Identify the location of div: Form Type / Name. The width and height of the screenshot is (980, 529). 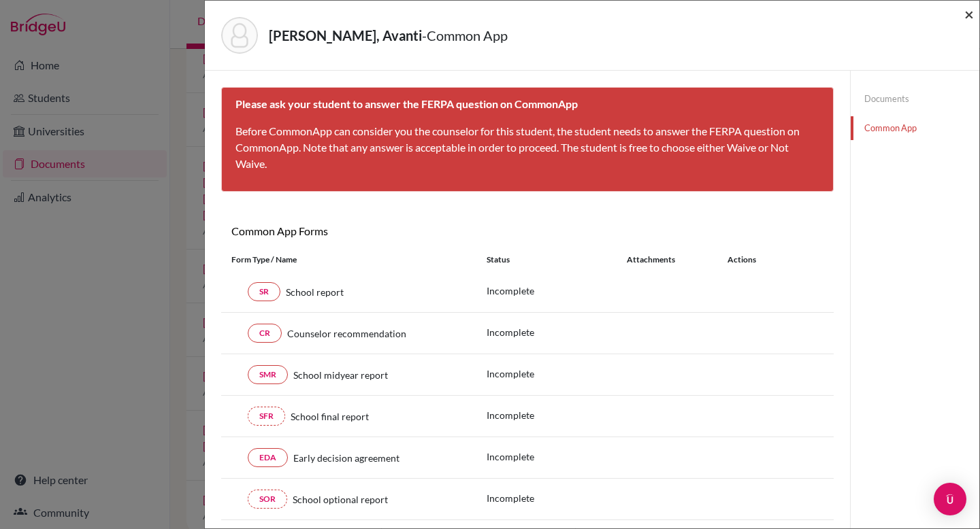
(348, 260).